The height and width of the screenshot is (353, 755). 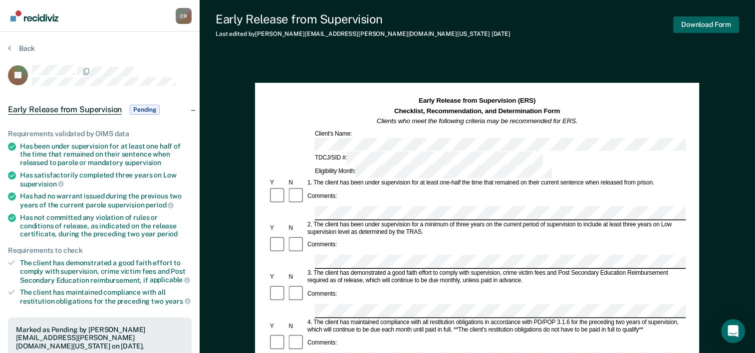 I want to click on span: applicable, so click(x=170, y=280).